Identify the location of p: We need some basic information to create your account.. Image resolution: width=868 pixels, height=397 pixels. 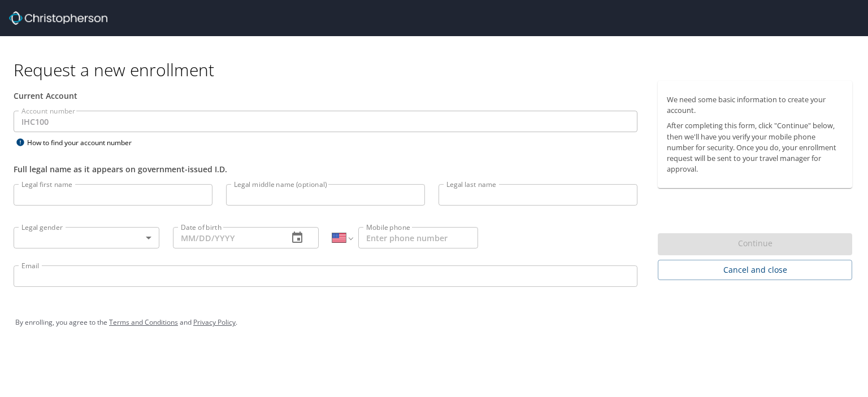
(755, 105).